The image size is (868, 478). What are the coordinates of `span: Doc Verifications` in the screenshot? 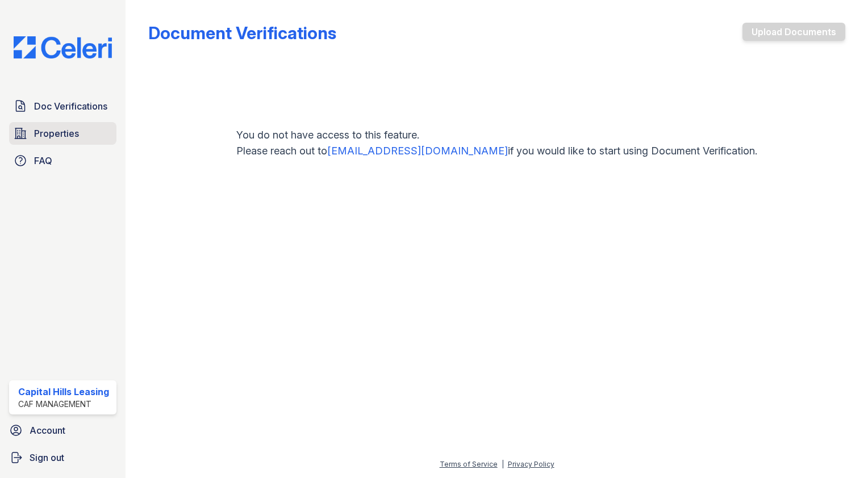 It's located at (70, 106).